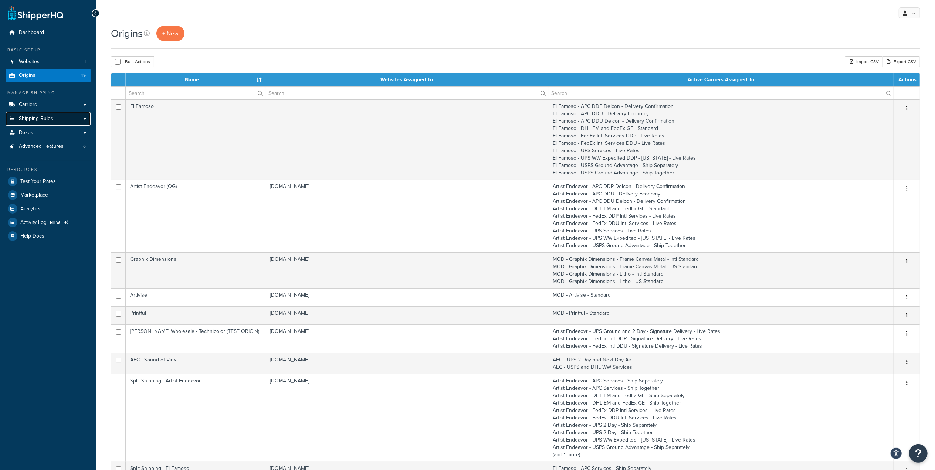  What do you see at coordinates (48, 222) in the screenshot?
I see `a: Activity Log NEW` at bounding box center [48, 222].